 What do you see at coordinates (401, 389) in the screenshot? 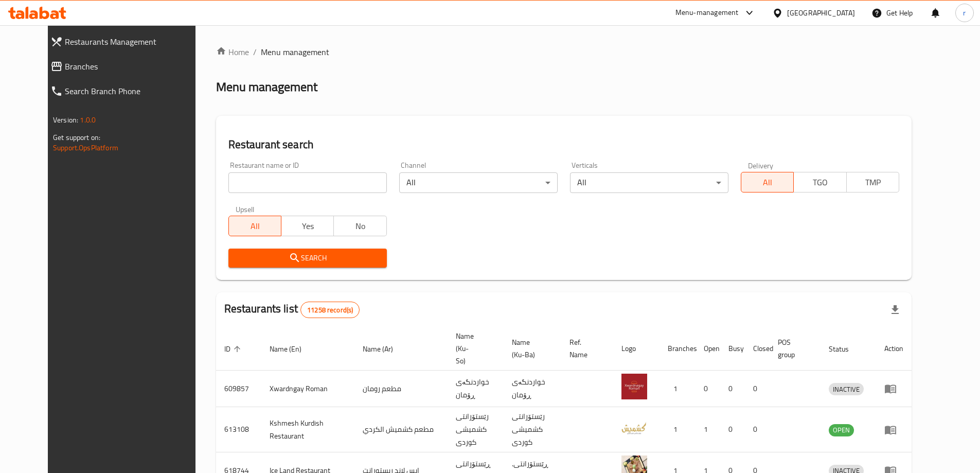
I see `td: مطعم رومان` at bounding box center [401, 389].